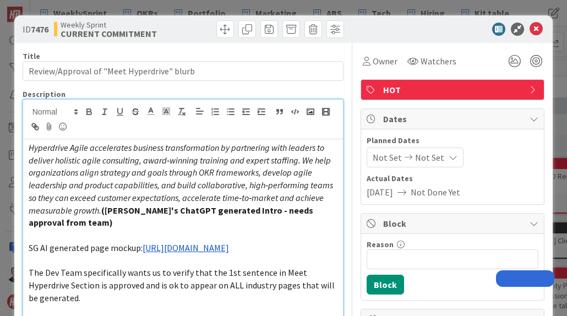  I want to click on span: The Dev Team specifically wants us to verify that the 1st sentence in Meet Hyperdrive Section is ..., so click(182, 285).